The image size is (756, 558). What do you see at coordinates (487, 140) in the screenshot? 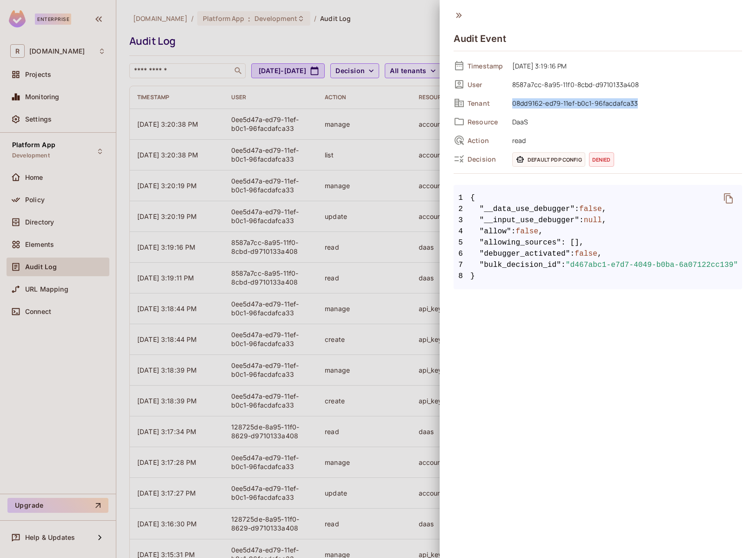
I see `span: Action` at bounding box center [487, 140].